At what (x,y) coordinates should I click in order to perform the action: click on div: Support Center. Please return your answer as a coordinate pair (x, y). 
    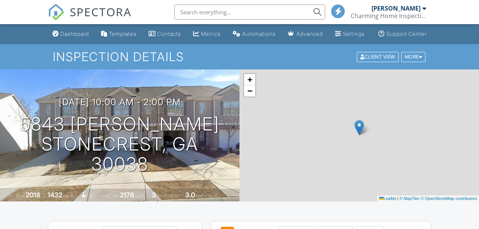
    Looking at the image, I should click on (406, 34).